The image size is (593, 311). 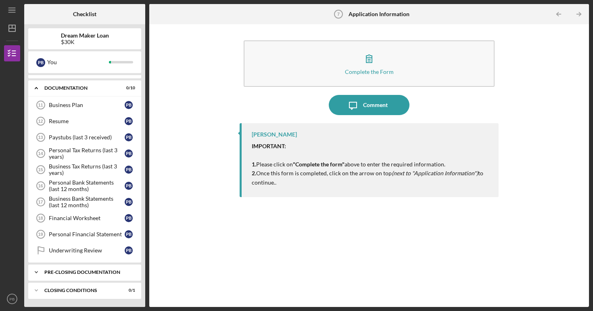 What do you see at coordinates (40, 153) in the screenshot?
I see `tspan: 14` at bounding box center [40, 153].